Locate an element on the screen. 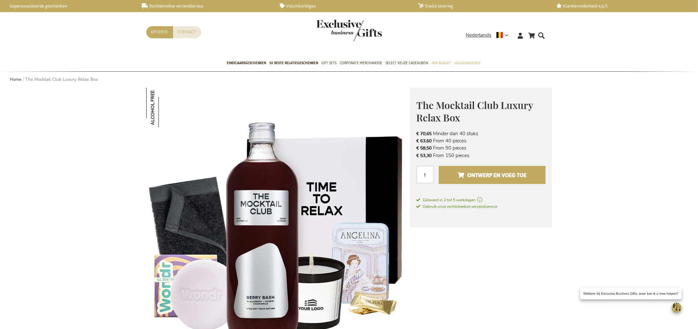 The height and width of the screenshot is (329, 698). li: From 40 pieces is located at coordinates (481, 141).